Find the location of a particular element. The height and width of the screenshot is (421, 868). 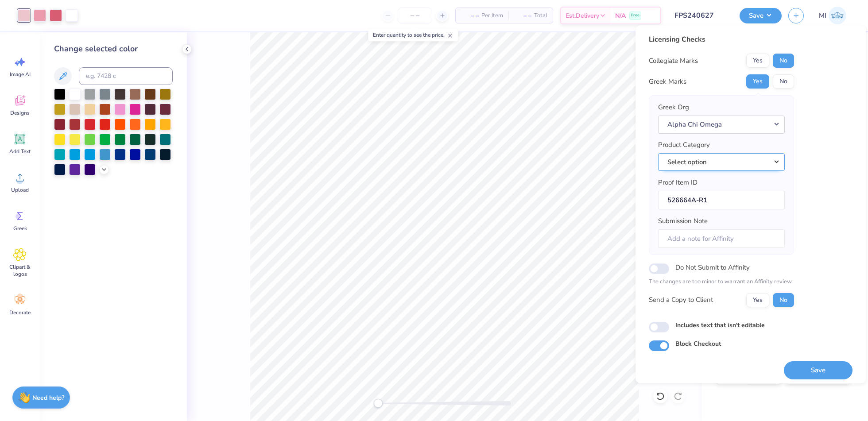

span: Free is located at coordinates (635, 16).